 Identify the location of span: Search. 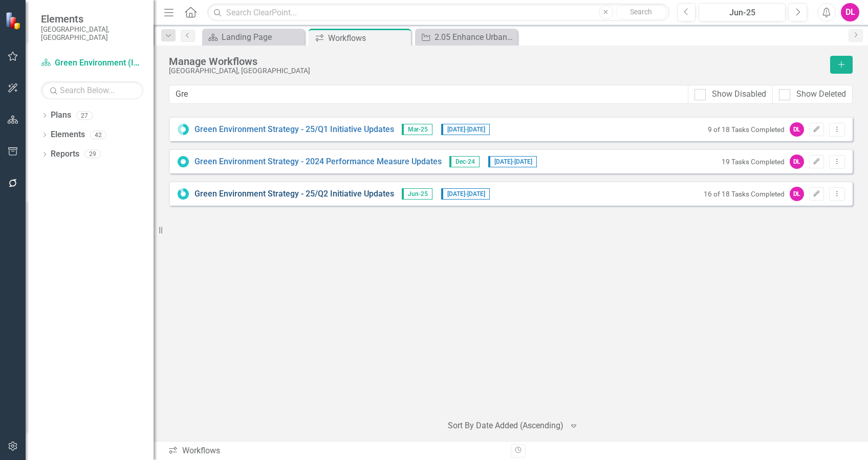
(640, 12).